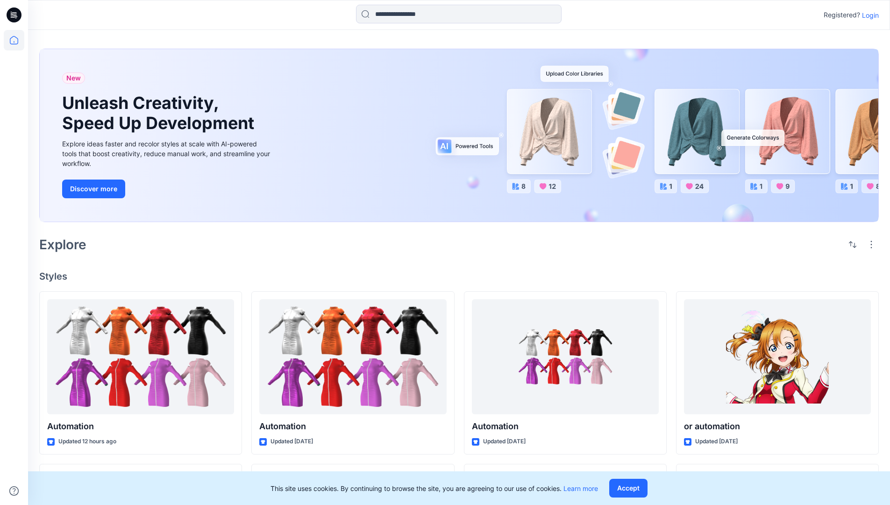 The width and height of the screenshot is (890, 505). I want to click on button: Accept, so click(628, 488).